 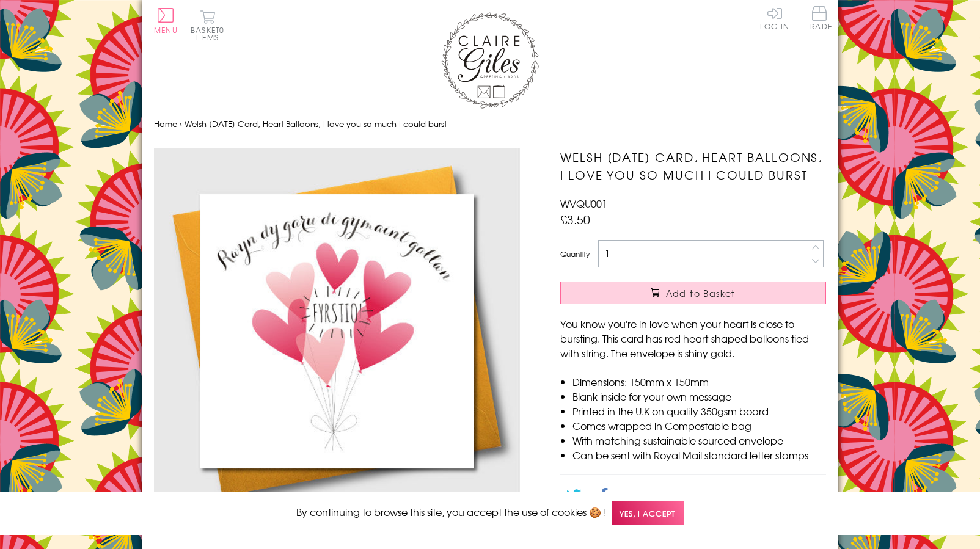 I want to click on li: With matching sustainable sourced envelope, so click(x=699, y=441).